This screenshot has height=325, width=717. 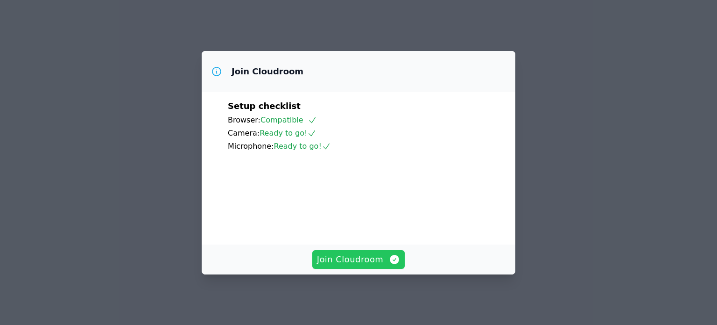 I want to click on span: Compatible, so click(x=289, y=120).